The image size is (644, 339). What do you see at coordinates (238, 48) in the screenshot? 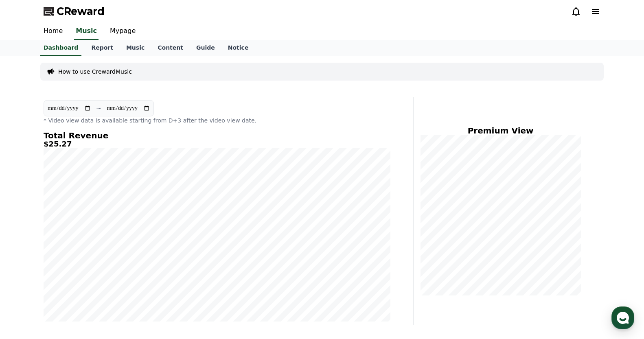
I see `a: Notice` at bounding box center [238, 48].